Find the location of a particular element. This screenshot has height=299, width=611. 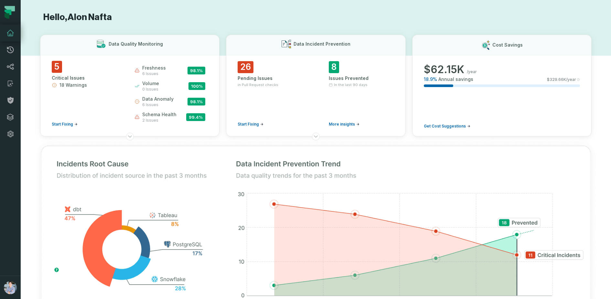

button: Cost Savings$62.15K/year18.9%Annual savings$329.66K/yearGet Cost Suggestions is located at coordinates (502, 85).